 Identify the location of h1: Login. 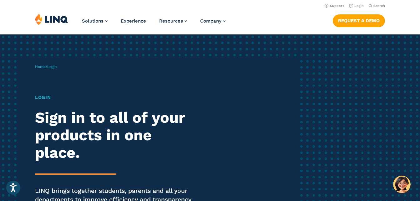
(116, 97).